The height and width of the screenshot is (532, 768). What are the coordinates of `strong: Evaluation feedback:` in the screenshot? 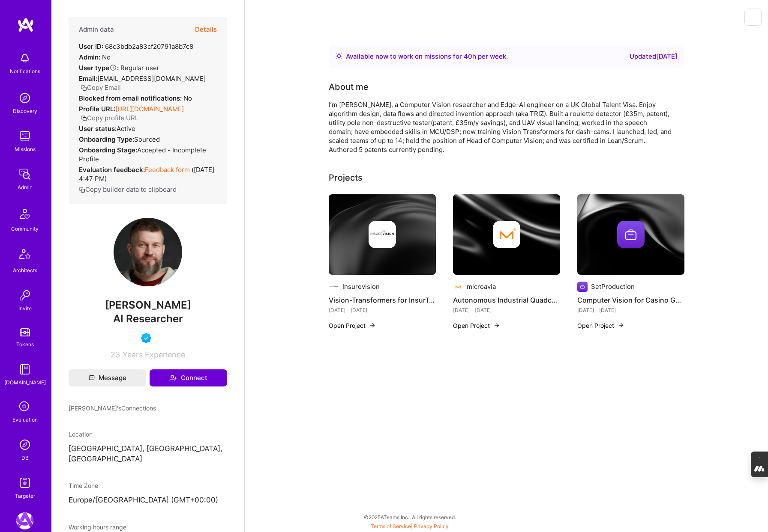 It's located at (112, 170).